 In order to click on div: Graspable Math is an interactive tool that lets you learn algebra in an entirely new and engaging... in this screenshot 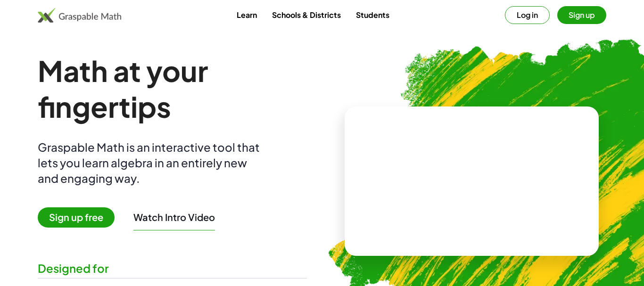, I will do `click(151, 162)`.